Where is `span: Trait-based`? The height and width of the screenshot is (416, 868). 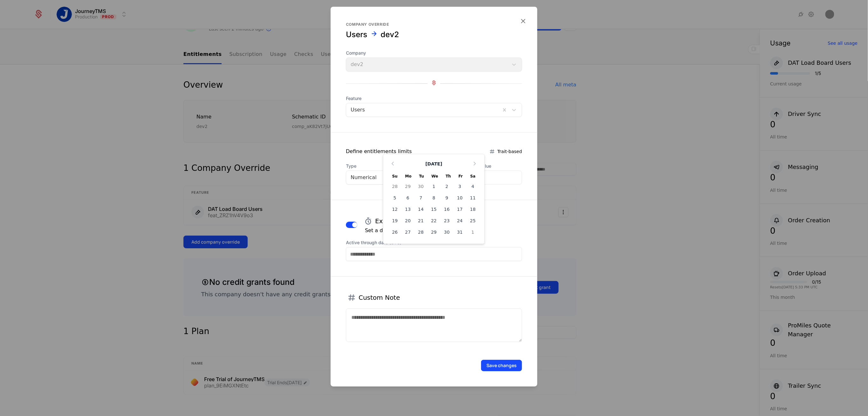 span: Trait-based is located at coordinates (510, 151).